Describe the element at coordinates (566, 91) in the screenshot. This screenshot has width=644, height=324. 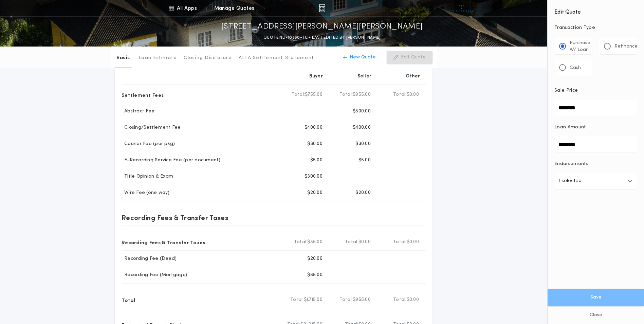
I see `p: Sale Price` at that location.